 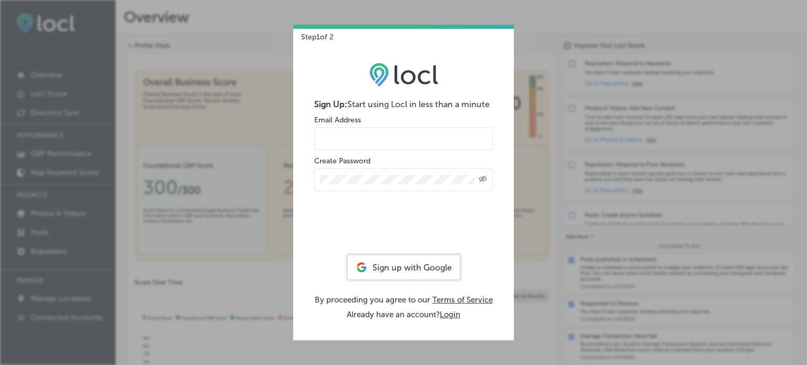 What do you see at coordinates (418, 104) in the screenshot?
I see `span: Start using Locl in less than a minute` at bounding box center [418, 104].